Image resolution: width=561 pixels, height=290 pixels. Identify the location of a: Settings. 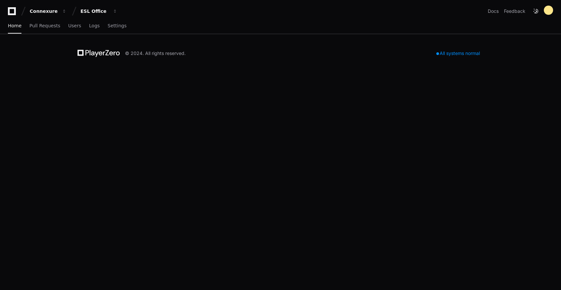
(117, 26).